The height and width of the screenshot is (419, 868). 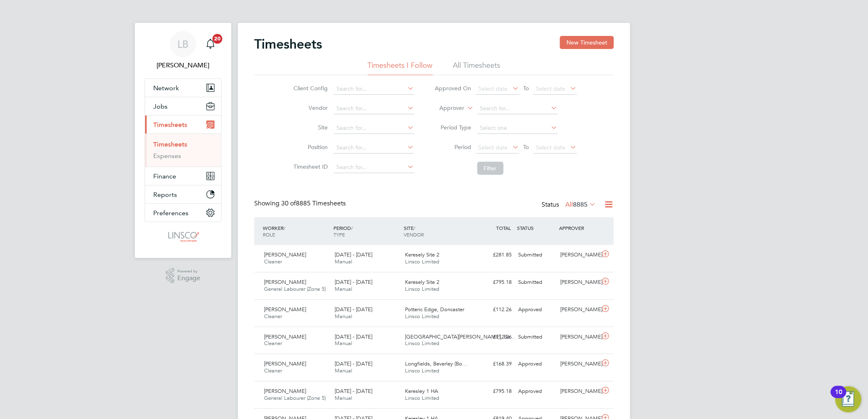 What do you see at coordinates (848, 399) in the screenshot?
I see `button: Open Resource Center, 10 new notifications` at bounding box center [848, 399].